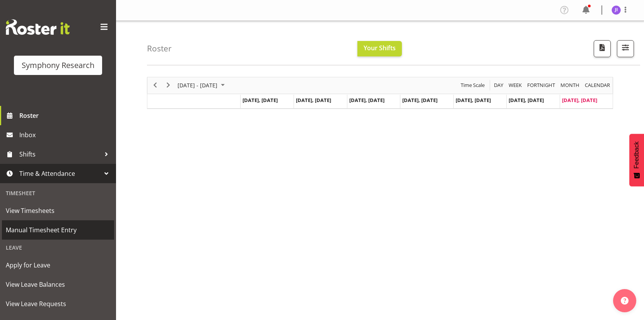 This screenshot has height=320, width=644. What do you see at coordinates (168, 85) in the screenshot?
I see `button: Next` at bounding box center [168, 85].